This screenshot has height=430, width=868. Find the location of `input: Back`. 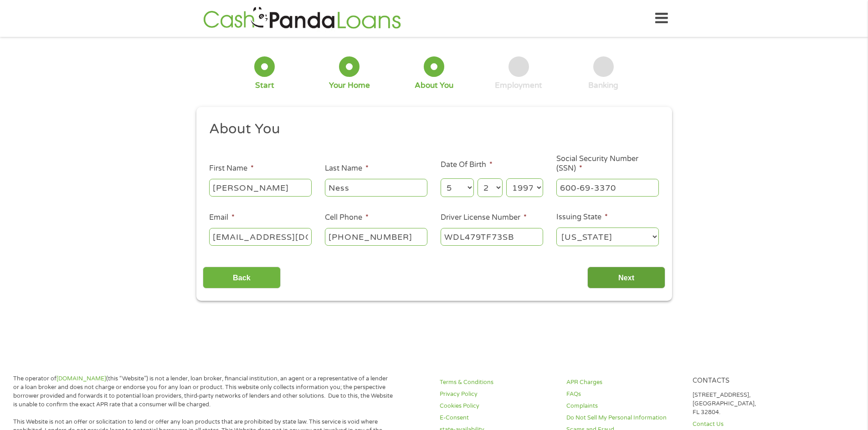

input: Back is located at coordinates (241, 277).